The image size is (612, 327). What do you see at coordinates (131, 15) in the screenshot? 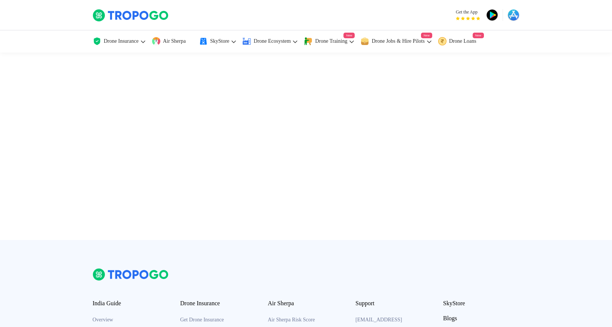
I see `img: TropoGo Logo` at bounding box center [131, 15].